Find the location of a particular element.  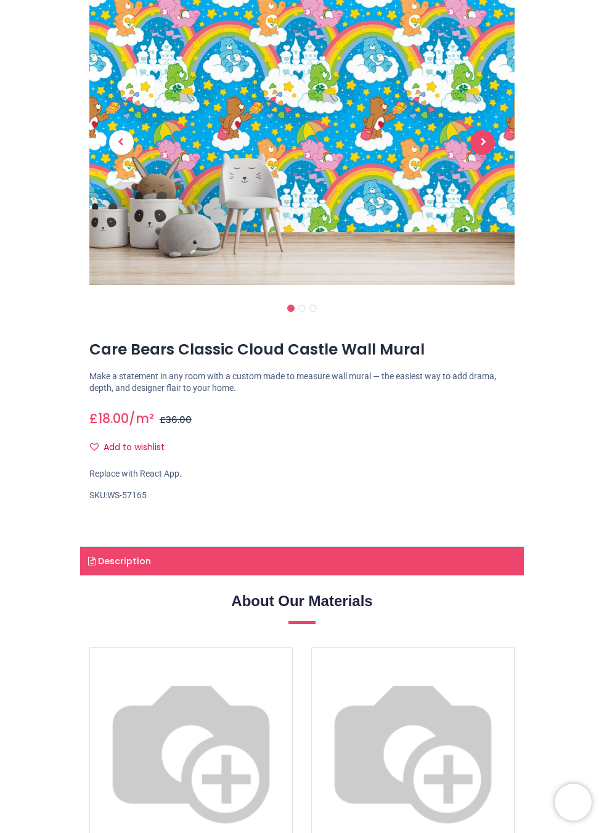

span: 36.00 is located at coordinates (179, 420).